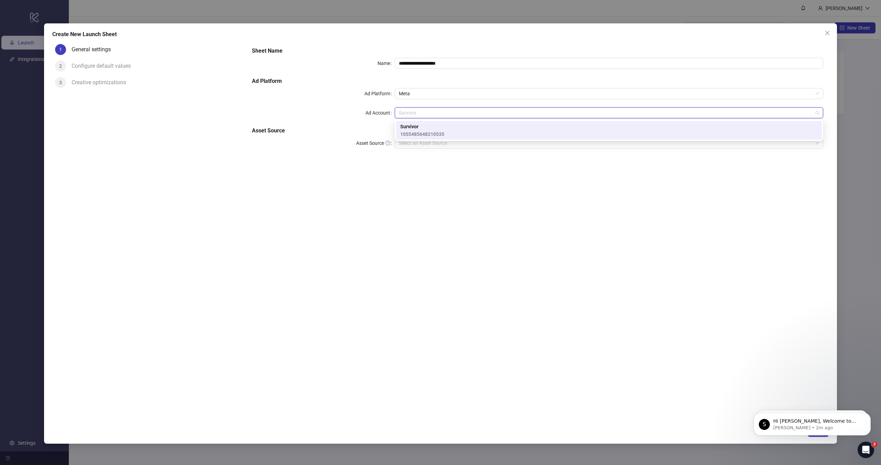 The image size is (881, 465). Describe the element at coordinates (94, 50) in the screenshot. I see `div: General settings` at that location.